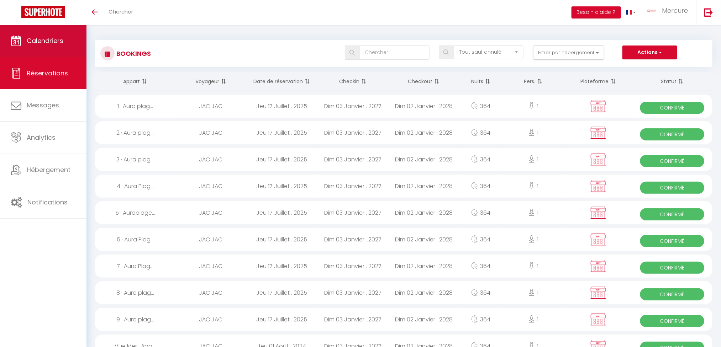 This screenshot has width=721, height=347. Describe the element at coordinates (395, 53) in the screenshot. I see `input: Chercher` at that location.